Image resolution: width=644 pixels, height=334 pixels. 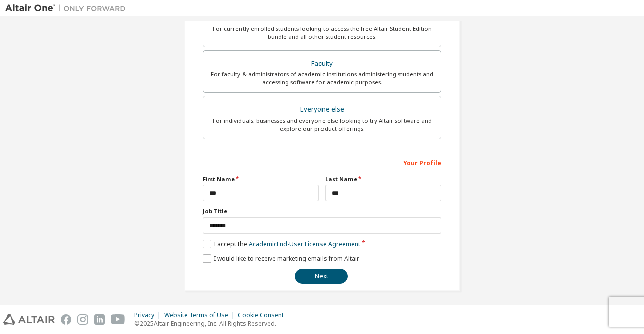 I want to click on p: © 2025 Altair Engineering, Inc. All Rights Reserved., so click(x=212, y=324).